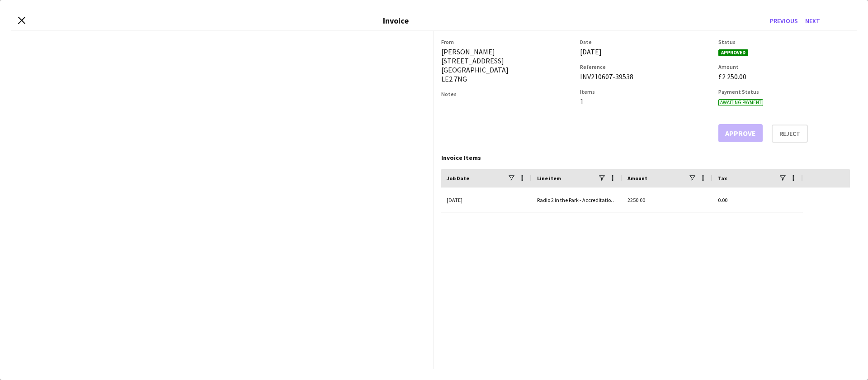 The image size is (868, 380). I want to click on h3: Reference, so click(646, 67).